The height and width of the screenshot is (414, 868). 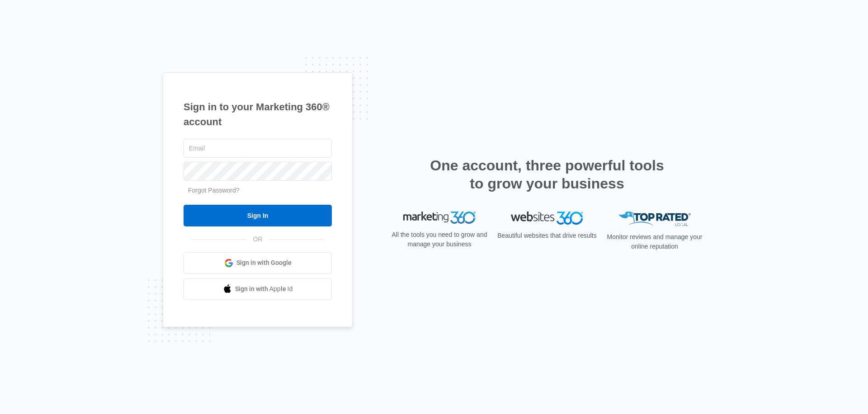 What do you see at coordinates (264, 263) in the screenshot?
I see `span: Sign in with Google` at bounding box center [264, 263].